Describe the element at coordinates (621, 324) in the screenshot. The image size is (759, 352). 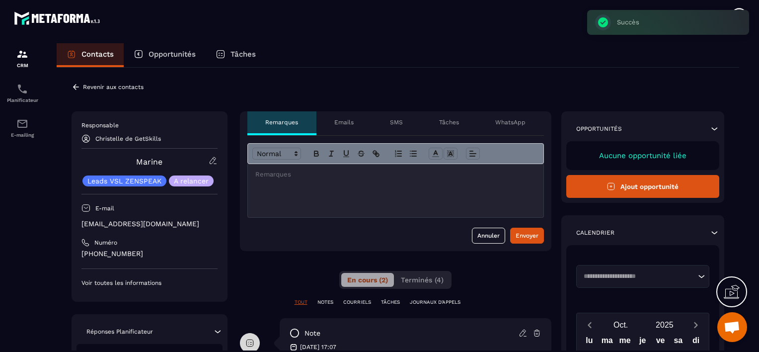
I see `button: Open months overlay` at that location.